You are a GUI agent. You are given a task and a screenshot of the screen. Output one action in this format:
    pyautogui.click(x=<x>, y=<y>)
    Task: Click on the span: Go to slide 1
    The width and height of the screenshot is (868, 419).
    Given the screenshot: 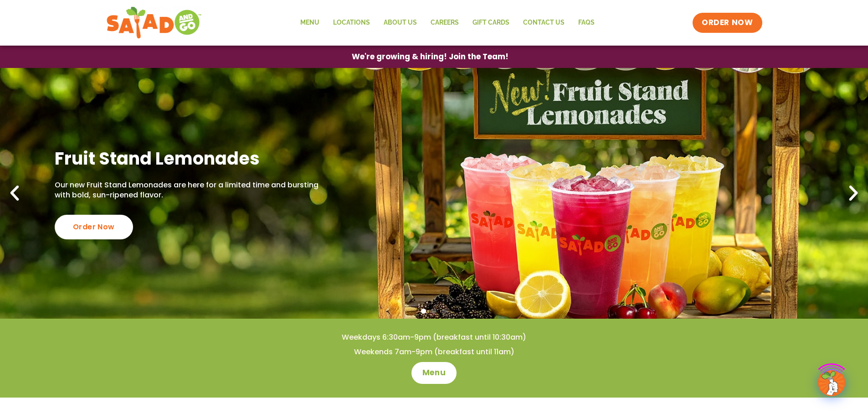 What is the action you would take?
    pyautogui.click(x=423, y=311)
    